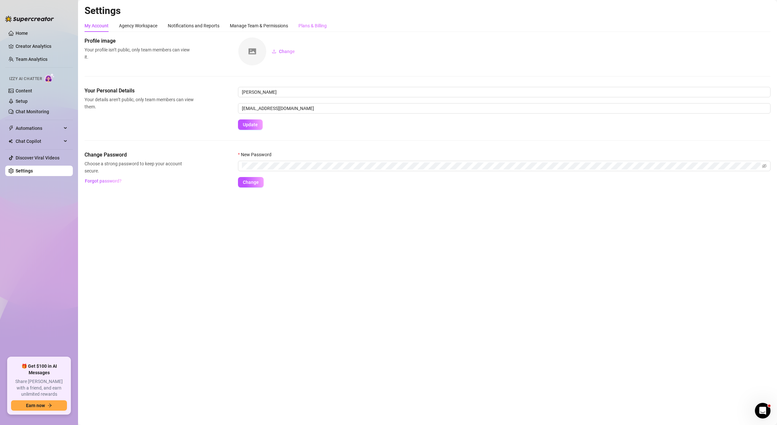 The width and height of the screenshot is (777, 425). Describe the element at coordinates (765, 166) in the screenshot. I see `span: eye-invisible` at that location.